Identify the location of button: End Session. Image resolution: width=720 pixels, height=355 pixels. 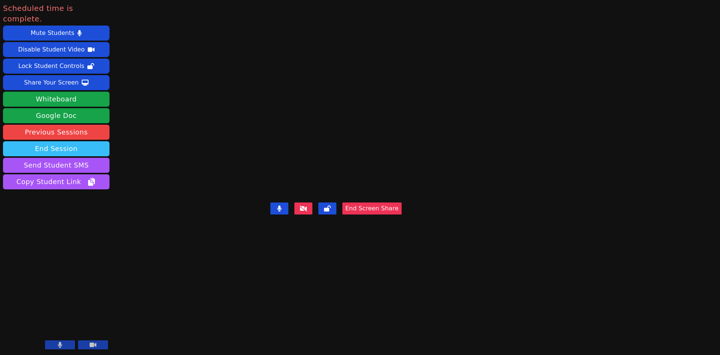
(56, 149).